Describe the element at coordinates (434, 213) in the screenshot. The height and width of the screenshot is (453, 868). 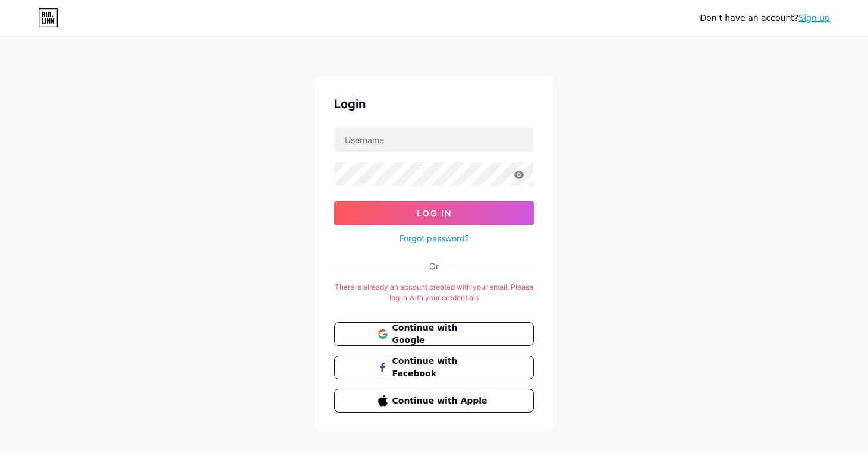
I see `span: Log In` at that location.